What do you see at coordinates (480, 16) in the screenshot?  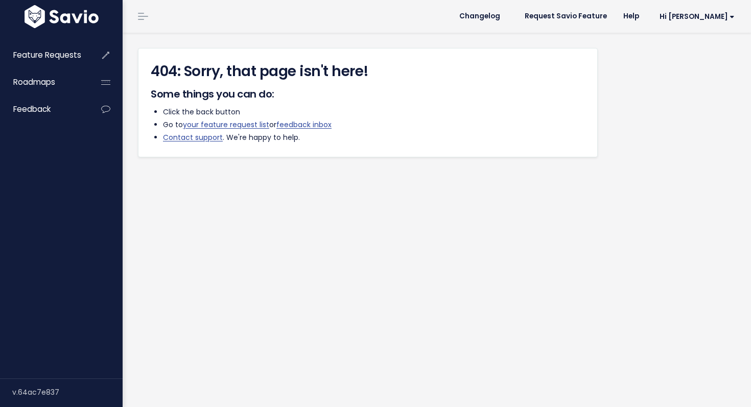 I see `span: Changelog` at bounding box center [480, 16].